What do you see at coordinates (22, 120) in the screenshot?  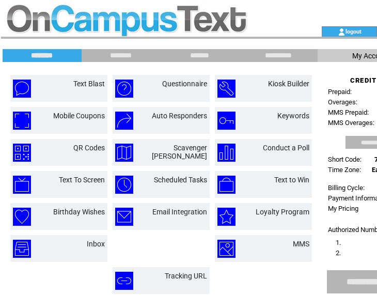 I see `img: mobile-coupons.png` at bounding box center [22, 120].